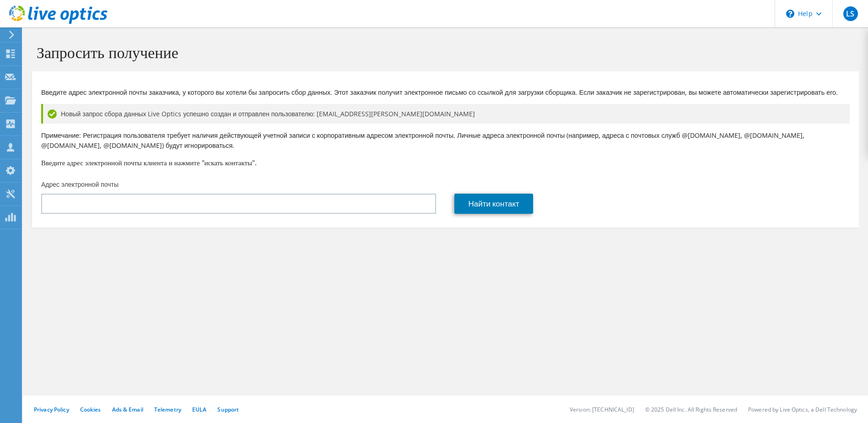 The height and width of the screenshot is (423, 868). Describe the element at coordinates (445, 162) in the screenshot. I see `h3: Введите адрес электронной почты клиента и нажмите "искать контакты".` at that location.